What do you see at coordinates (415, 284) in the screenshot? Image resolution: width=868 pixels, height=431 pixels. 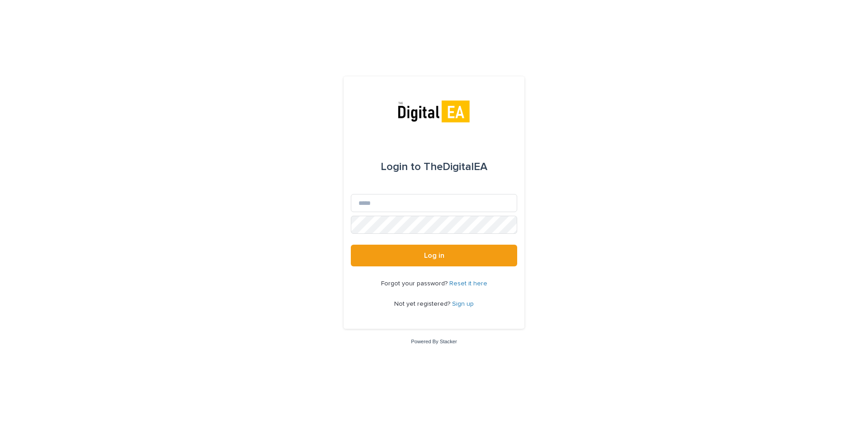 I see `span: Forgot your password?` at bounding box center [415, 284].